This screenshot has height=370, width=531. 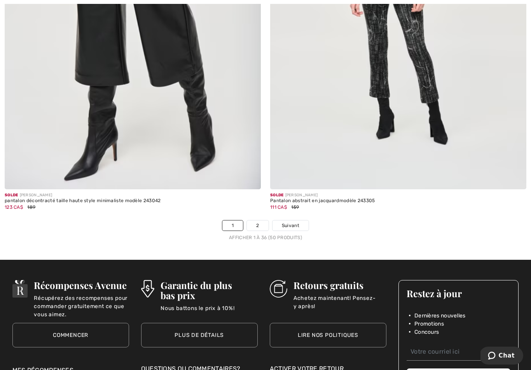 I want to click on p: Récupérez des recompenses pour commander gratuitement ce que vous aimez., so click(x=81, y=301).